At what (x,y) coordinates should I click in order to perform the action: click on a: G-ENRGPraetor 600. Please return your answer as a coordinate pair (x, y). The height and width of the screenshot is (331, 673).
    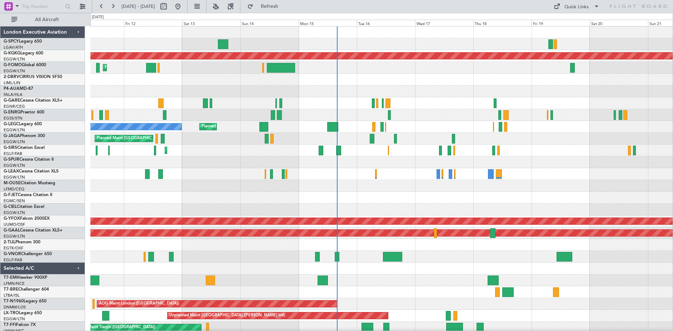
    Looking at the image, I should click on (24, 112).